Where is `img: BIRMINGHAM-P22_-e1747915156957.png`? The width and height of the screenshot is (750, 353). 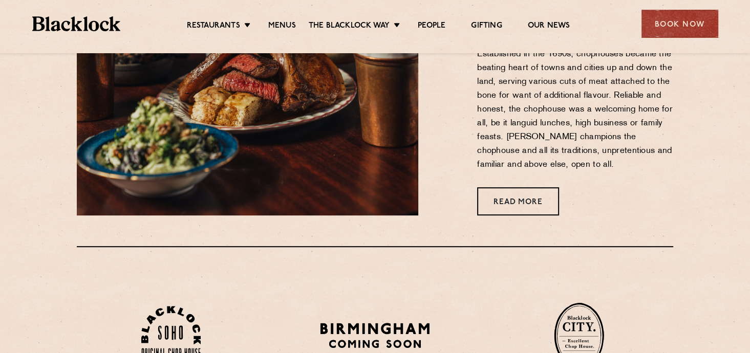
img: BIRMINGHAM-P22_-e1747915156957.png is located at coordinates (375, 335).